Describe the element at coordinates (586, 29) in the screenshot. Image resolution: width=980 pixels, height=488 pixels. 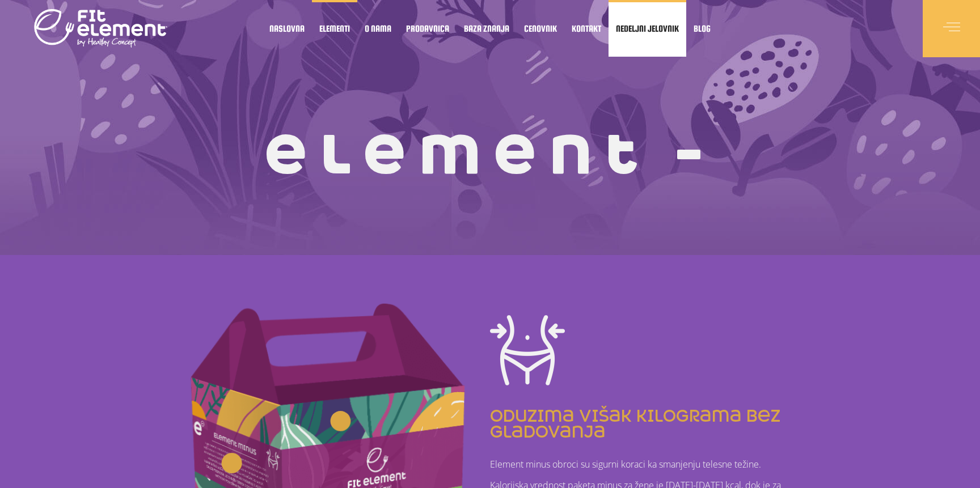
I see `span: Kontakt` at that location.